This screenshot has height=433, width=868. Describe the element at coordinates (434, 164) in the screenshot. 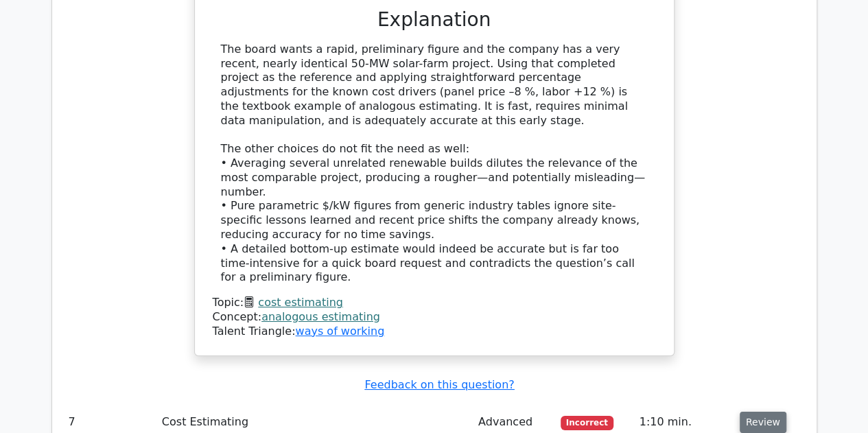

I see `div: The board wants a rapid, preliminary figure and the company has a very recent, nearly identical 5...` at that location.